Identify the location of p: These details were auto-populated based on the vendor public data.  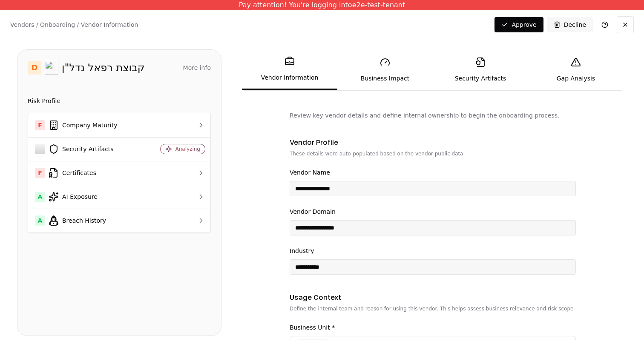
(433, 153).